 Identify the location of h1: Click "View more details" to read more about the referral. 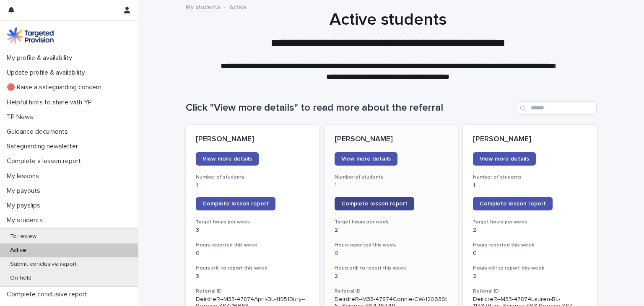
(349, 108).